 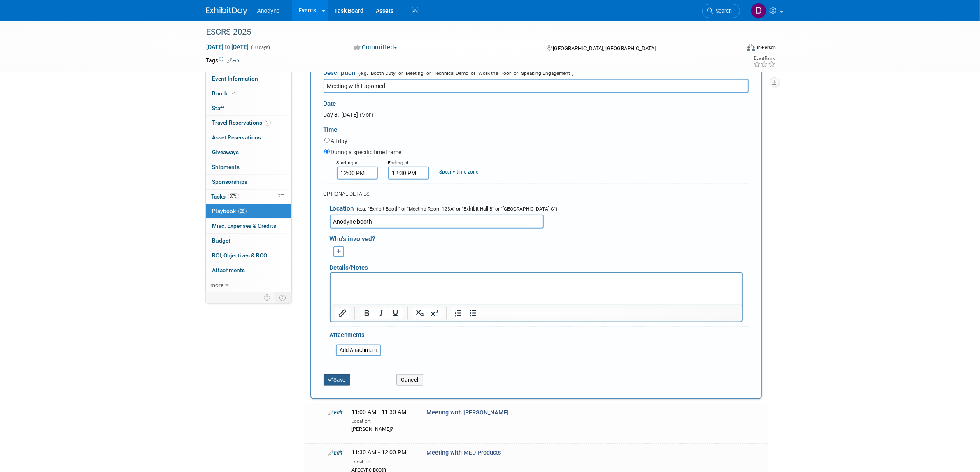 I want to click on span: ROI, Objectives & ROO, so click(x=240, y=256).